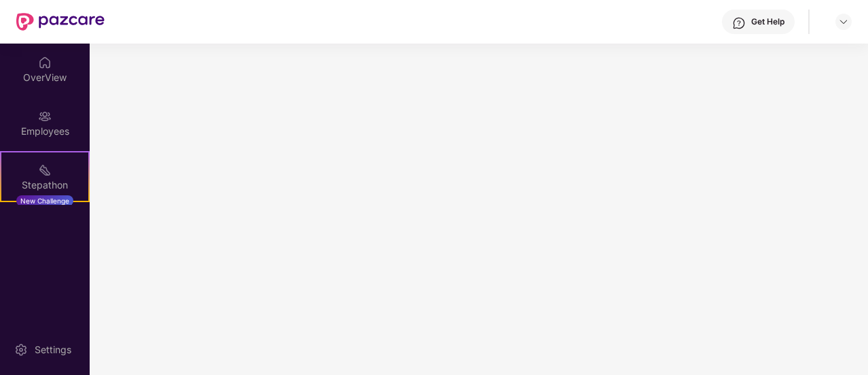 This screenshot has width=868, height=375. What do you see at coordinates (45, 201) in the screenshot?
I see `div: New Challenge` at bounding box center [45, 201].